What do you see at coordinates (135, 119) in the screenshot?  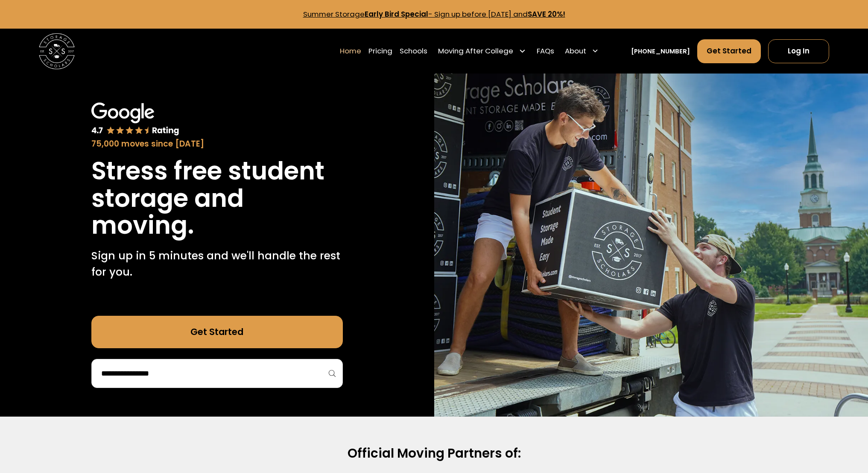 I see `img: Google 4.7 star rating` at bounding box center [135, 119].